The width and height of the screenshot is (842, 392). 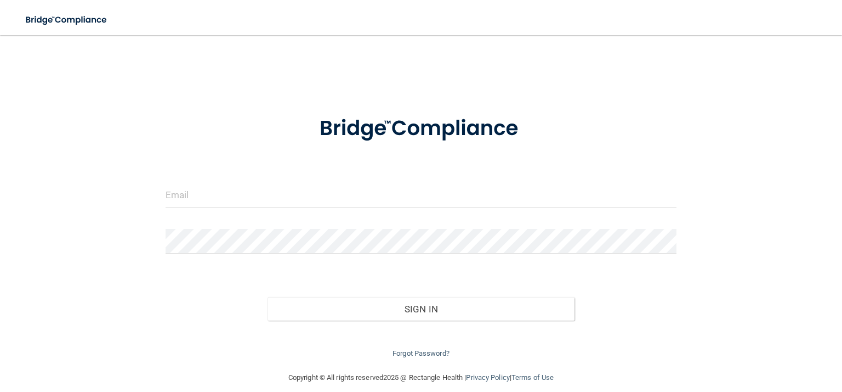 I want to click on a: Forgot Password?, so click(x=421, y=353).